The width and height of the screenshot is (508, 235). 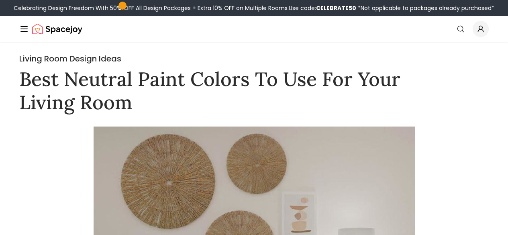 What do you see at coordinates (336, 8) in the screenshot?
I see `b: CELEBRATE50` at bounding box center [336, 8].